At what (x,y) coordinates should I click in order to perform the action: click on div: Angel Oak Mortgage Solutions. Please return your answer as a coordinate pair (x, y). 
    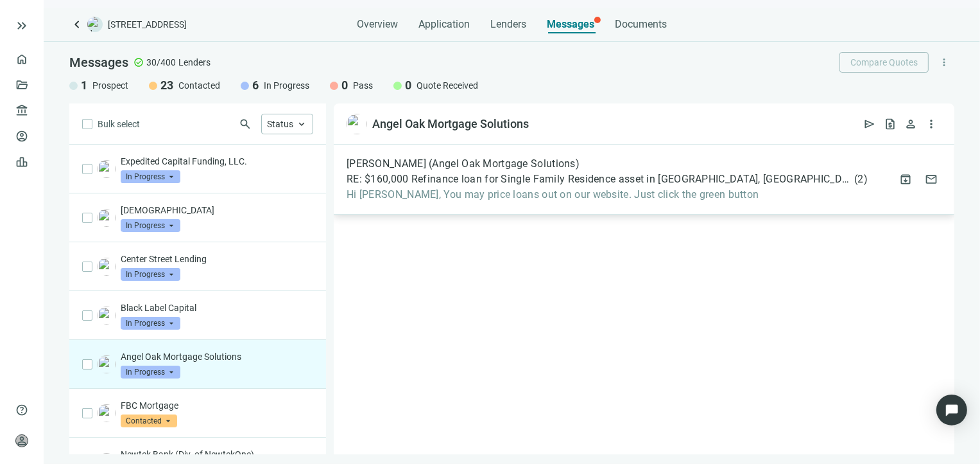
    Looking at the image, I should click on (451, 124).